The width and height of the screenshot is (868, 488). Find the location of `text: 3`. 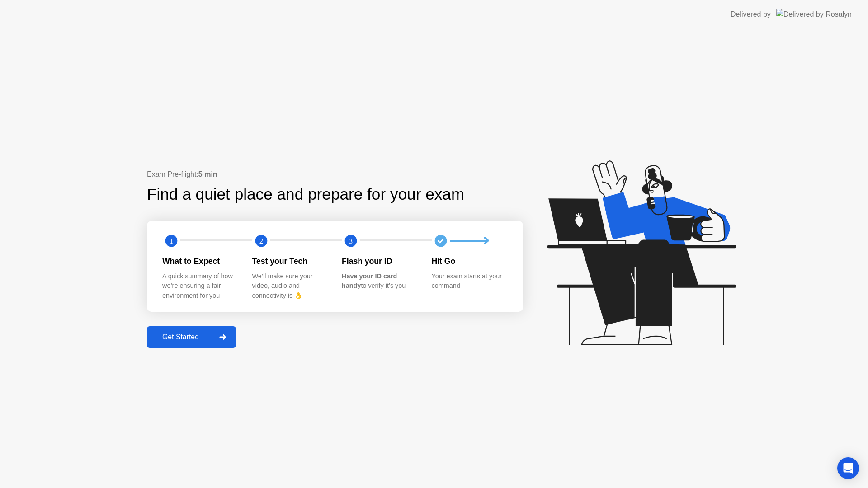

text: 3 is located at coordinates (351, 241).